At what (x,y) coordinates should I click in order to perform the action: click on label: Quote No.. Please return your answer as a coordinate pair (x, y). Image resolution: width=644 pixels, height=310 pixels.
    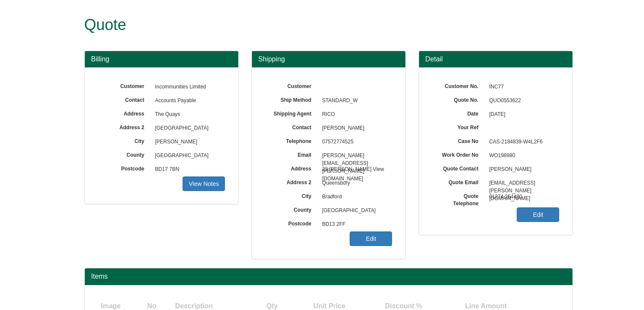
    Looking at the image, I should click on (459, 99).